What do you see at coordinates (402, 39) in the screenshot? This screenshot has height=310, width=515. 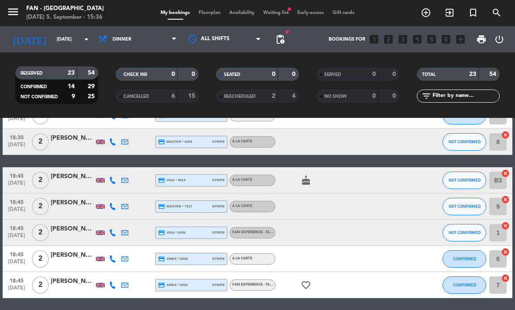 I see `i: looks_3` at bounding box center [402, 39].